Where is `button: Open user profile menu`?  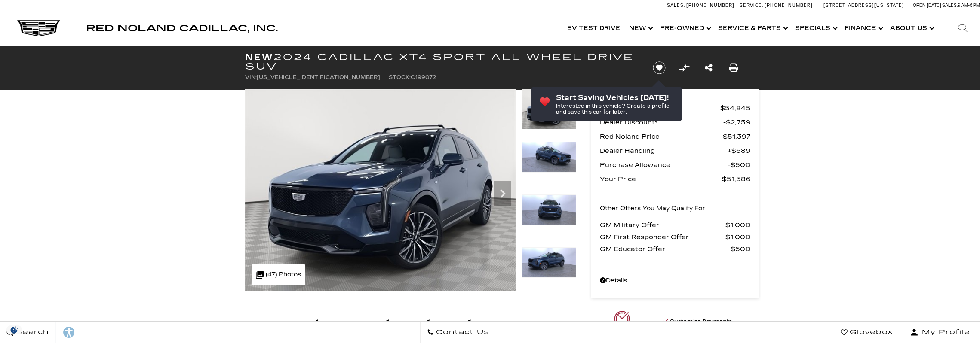
button: Open user profile menu is located at coordinates (940, 332).